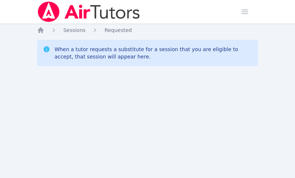 This screenshot has height=178, width=295. Describe the element at coordinates (118, 30) in the screenshot. I see `span: Requested` at that location.